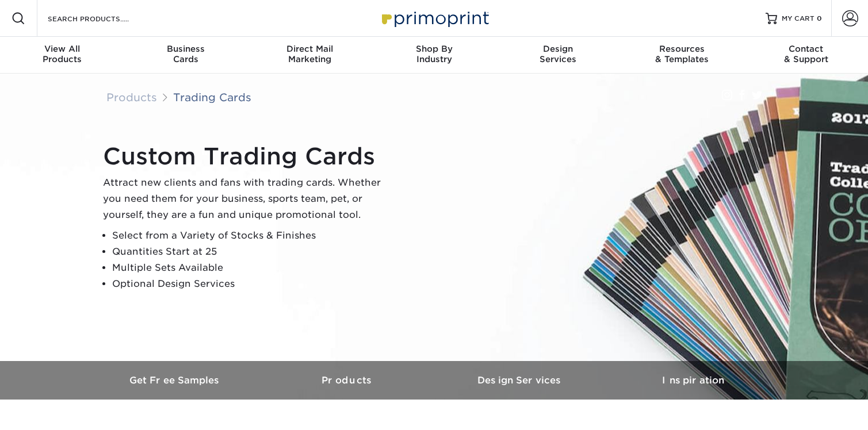 The width and height of the screenshot is (868, 430). What do you see at coordinates (310, 54) in the screenshot?
I see `div: Marketing` at bounding box center [310, 54].